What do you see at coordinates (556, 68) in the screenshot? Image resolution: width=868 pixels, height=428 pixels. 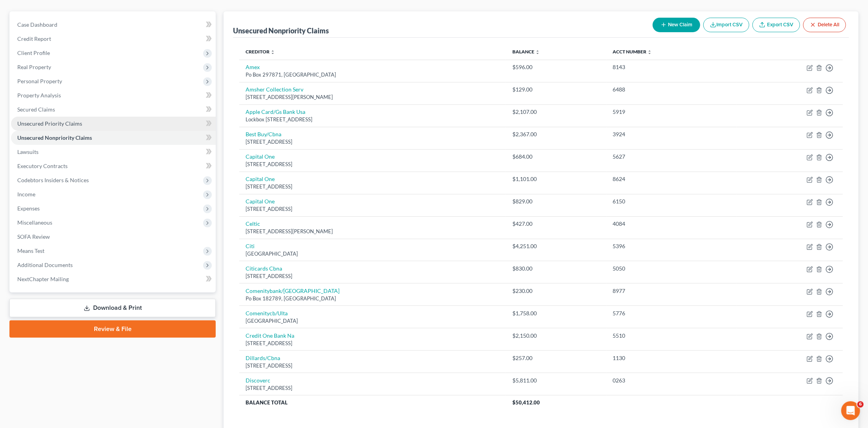 I see `div: $596.00` at bounding box center [556, 68].